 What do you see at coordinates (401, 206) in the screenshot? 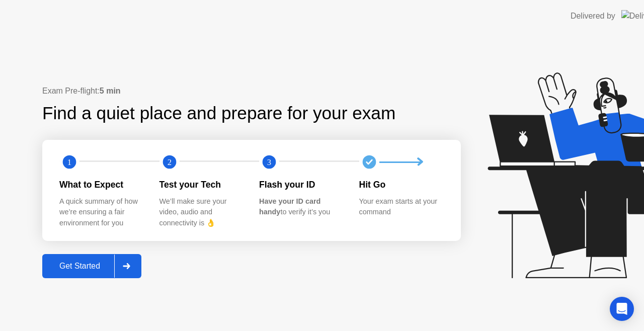
I see `div: Your exam starts at your command` at bounding box center [401, 206].